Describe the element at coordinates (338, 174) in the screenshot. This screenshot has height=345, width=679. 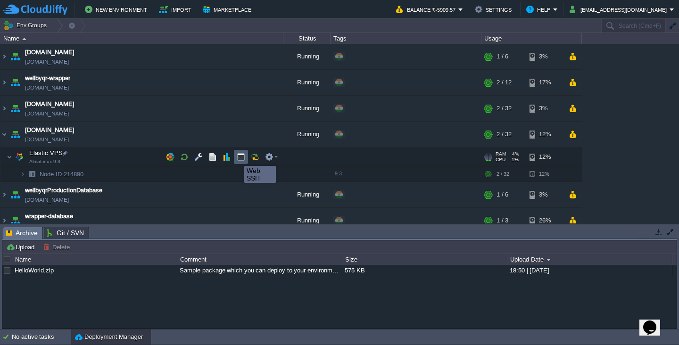
I see `span: 9.3` at that location.